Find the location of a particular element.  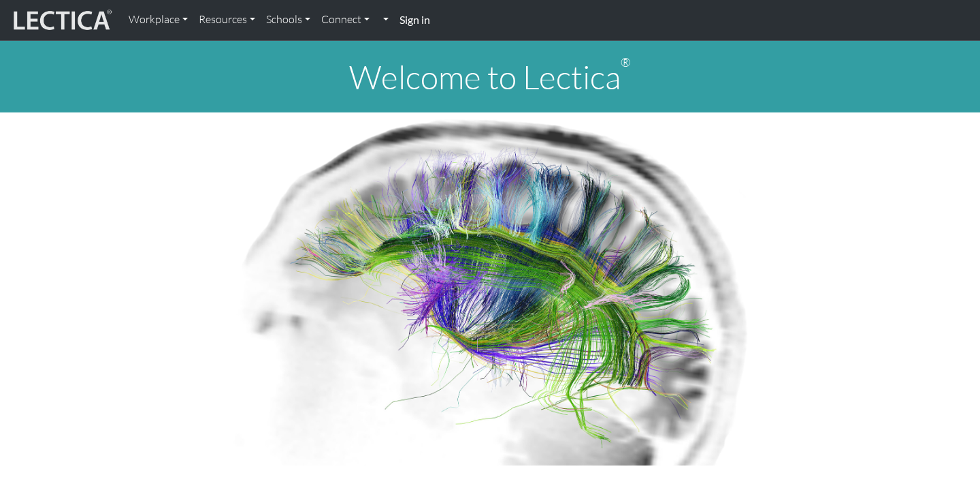

a: Schools is located at coordinates (288, 20).